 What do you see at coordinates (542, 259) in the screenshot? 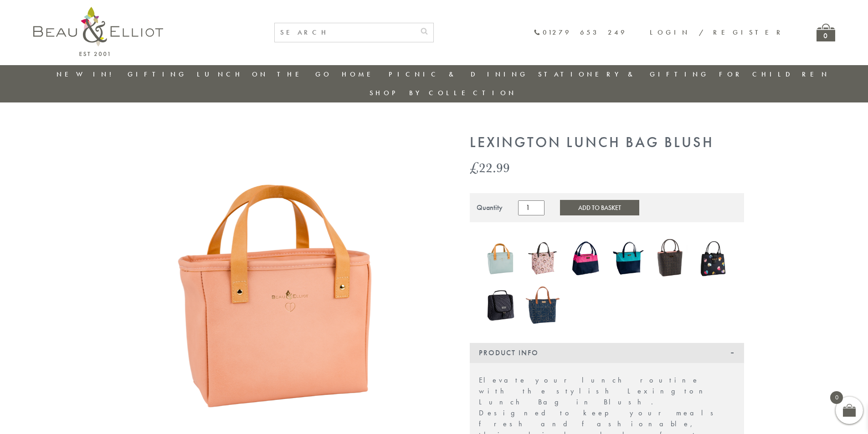
I see `a: Boho Luxury Insulated Lunch Bag` at bounding box center [542, 259].